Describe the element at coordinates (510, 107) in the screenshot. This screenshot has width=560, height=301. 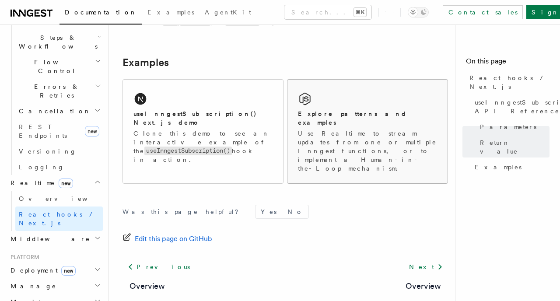
I see `a: useInngestSubscription() API Reference` at that location.